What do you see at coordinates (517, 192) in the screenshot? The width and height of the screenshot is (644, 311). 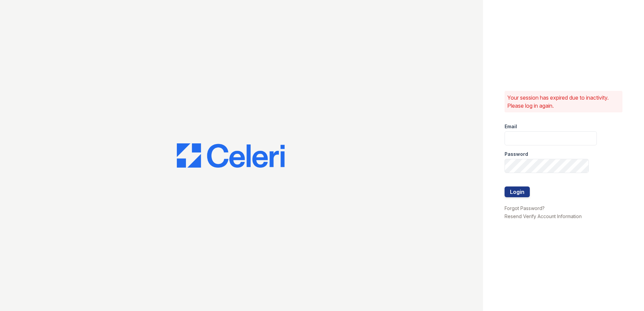 I see `button: Login` at bounding box center [517, 192].